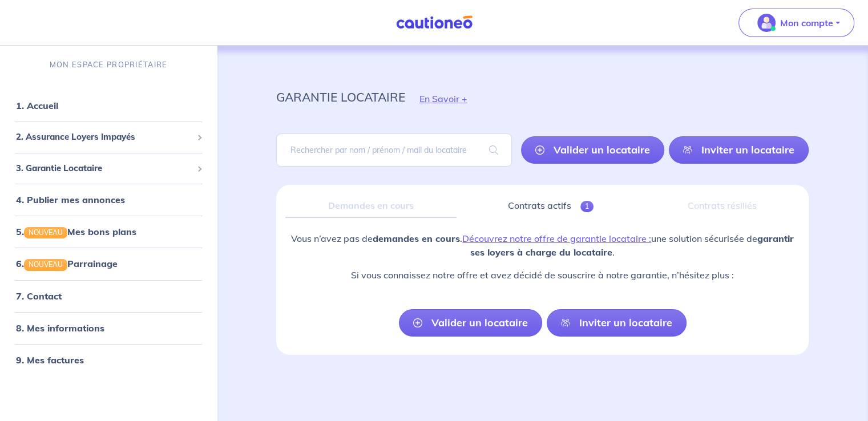  What do you see at coordinates (104, 169) in the screenshot?
I see `span: 3. Garantie Locataire` at bounding box center [104, 169].